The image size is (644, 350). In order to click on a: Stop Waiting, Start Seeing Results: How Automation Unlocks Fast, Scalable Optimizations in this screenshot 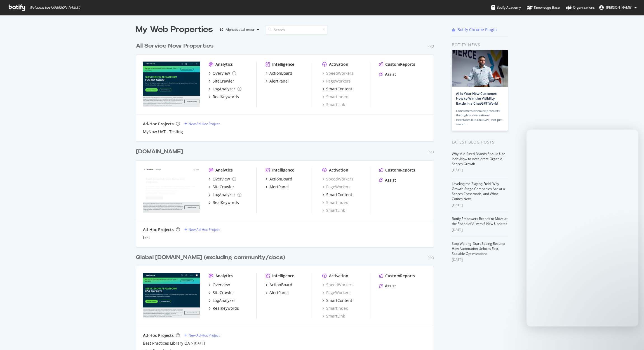, I will do `click(479, 248)`.